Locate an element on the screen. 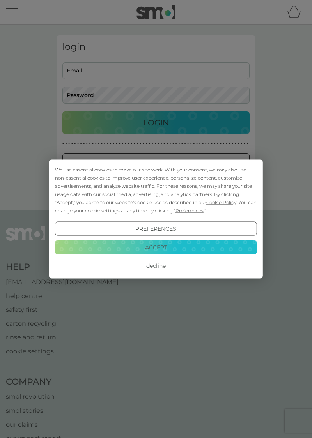  div: We use essential cookies to make our site work. With your consent, we may also use non-essential ... is located at coordinates (156, 190).